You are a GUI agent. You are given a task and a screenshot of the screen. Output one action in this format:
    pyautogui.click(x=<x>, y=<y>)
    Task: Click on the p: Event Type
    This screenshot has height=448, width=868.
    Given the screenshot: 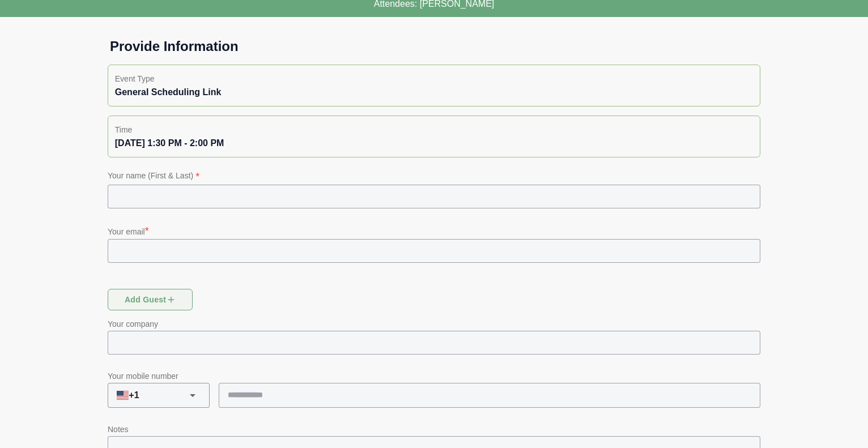 What is the action you would take?
    pyautogui.click(x=434, y=79)
    